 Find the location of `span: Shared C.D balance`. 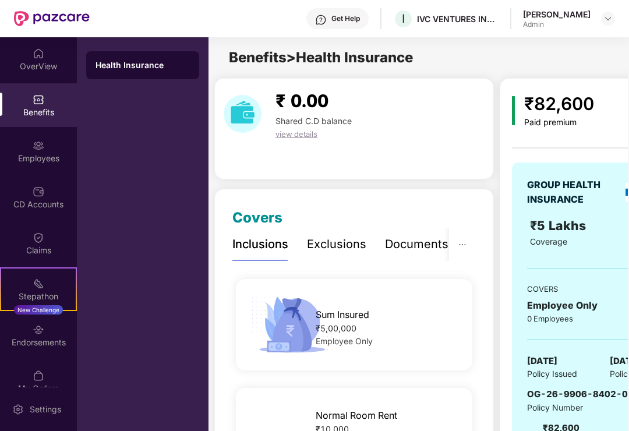

span: Shared C.D balance is located at coordinates (313, 120).